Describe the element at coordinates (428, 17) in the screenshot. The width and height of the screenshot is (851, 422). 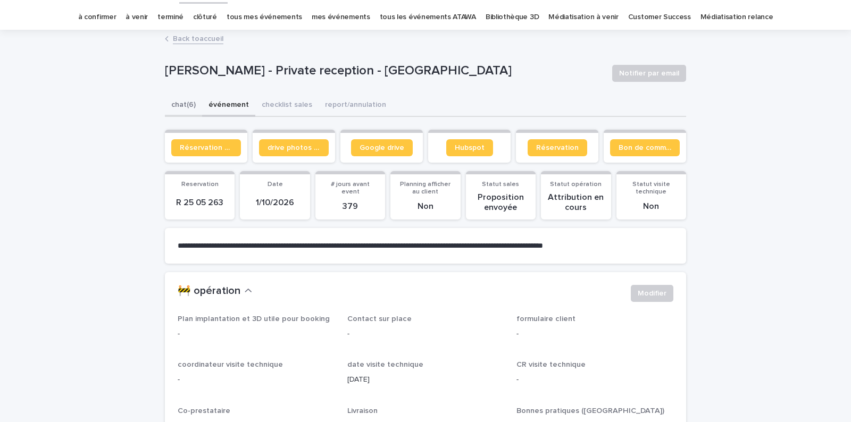
I see `a: tous les événements ATAWA` at that location.